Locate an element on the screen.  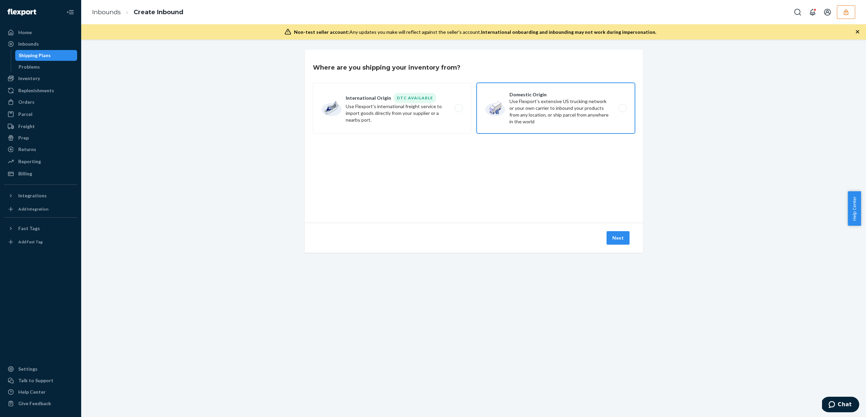
div: Home is located at coordinates (25, 32).